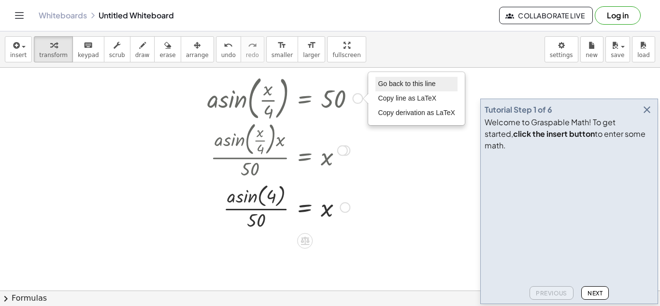 This screenshot has height=306, width=660. What do you see at coordinates (546, 15) in the screenshot?
I see `span: Collaborate Live` at bounding box center [546, 15].